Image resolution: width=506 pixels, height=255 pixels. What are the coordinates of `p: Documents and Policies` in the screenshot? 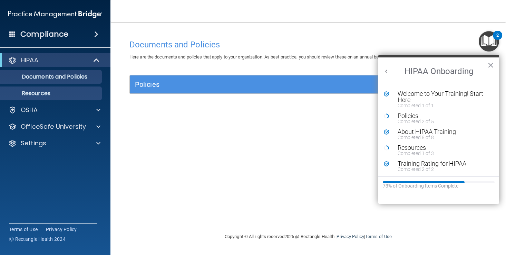 It's located at (51, 77).